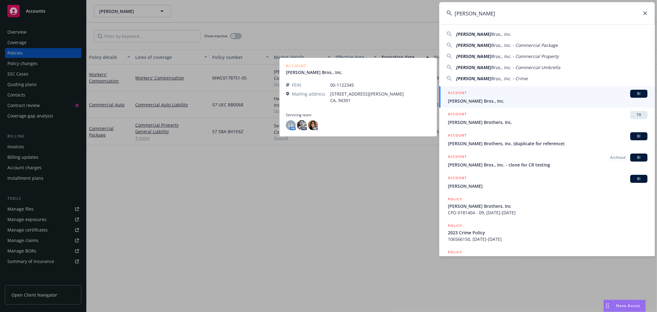 This screenshot has width=657, height=312. What do you see at coordinates (638, 115) in the screenshot?
I see `span: TR` at bounding box center [638, 115].